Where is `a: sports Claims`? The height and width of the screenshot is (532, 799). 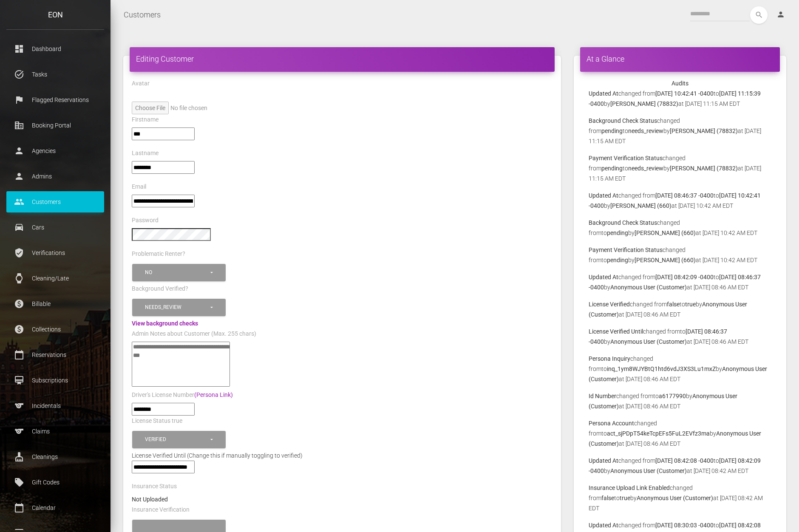 a: sports Claims is located at coordinates (55, 432).